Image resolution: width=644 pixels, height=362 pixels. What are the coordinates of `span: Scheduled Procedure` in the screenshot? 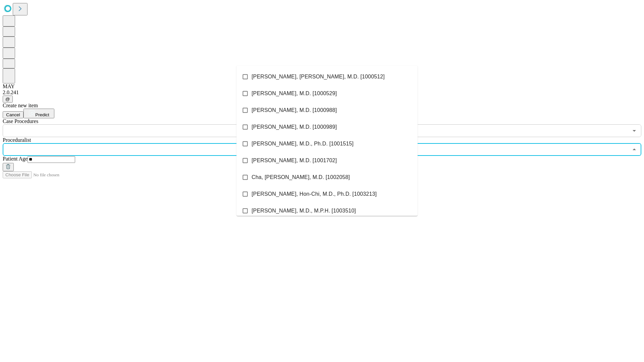 It's located at (20, 121).